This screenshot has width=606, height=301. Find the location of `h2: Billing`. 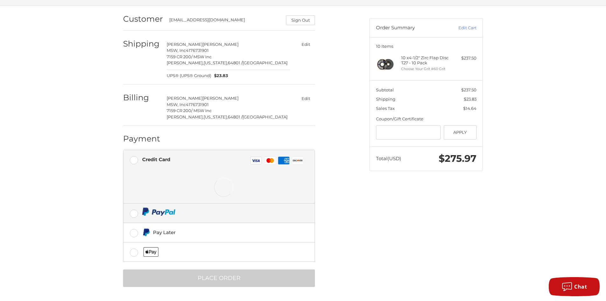

h2: Billing is located at coordinates (142, 97).